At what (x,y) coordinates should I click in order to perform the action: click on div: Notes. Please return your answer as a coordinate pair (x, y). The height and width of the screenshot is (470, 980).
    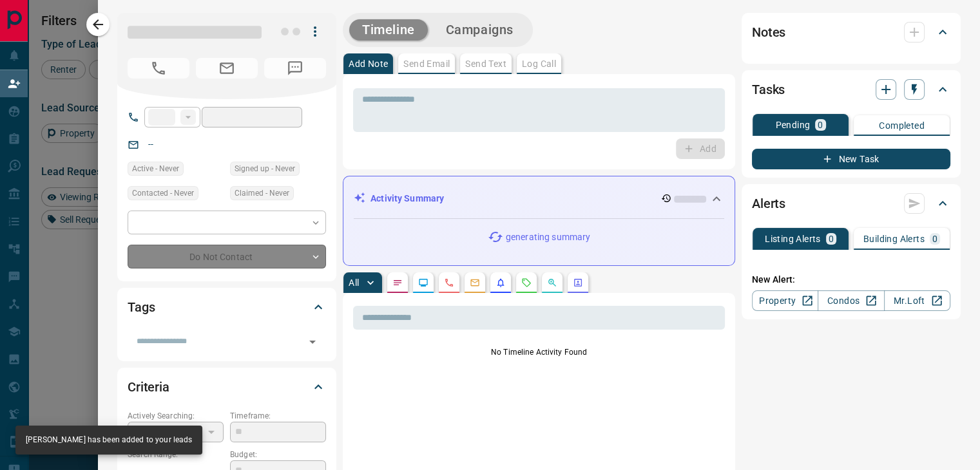
    Looking at the image, I should click on (851, 32).